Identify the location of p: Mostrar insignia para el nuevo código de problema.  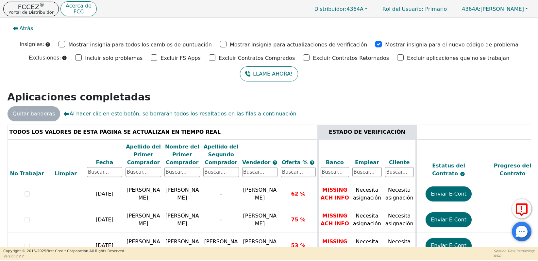
(451, 45).